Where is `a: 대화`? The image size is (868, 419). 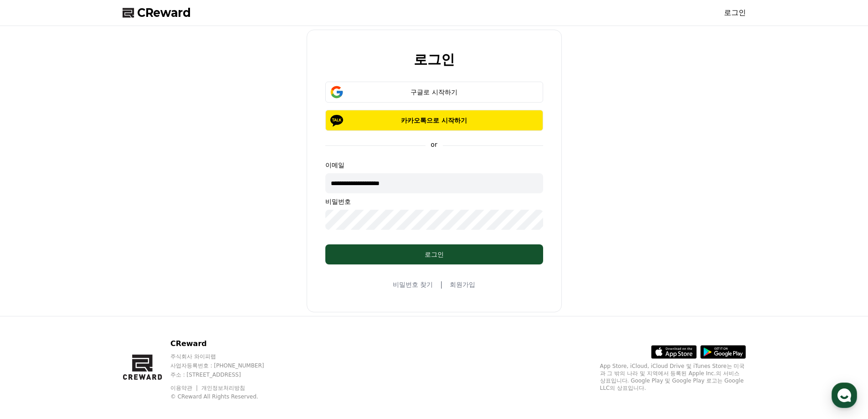 a: 대화 is located at coordinates (89, 300).